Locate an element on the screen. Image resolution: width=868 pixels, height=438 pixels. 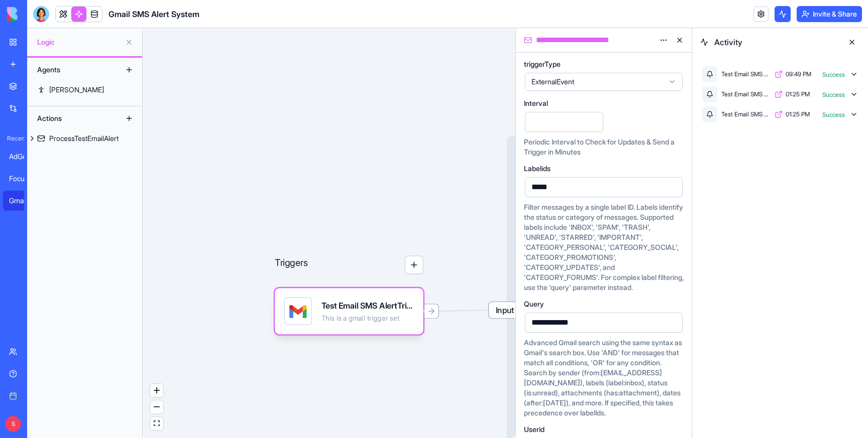
div: ProcessTestEmailAlert is located at coordinates (84, 138).